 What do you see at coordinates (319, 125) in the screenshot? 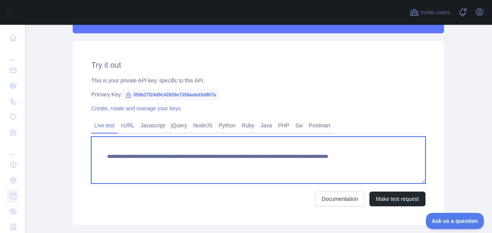
I see `a: Postman` at bounding box center [319, 125].